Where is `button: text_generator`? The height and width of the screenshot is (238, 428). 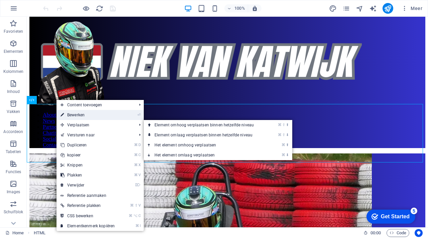 button: text_generator is located at coordinates (373, 8).